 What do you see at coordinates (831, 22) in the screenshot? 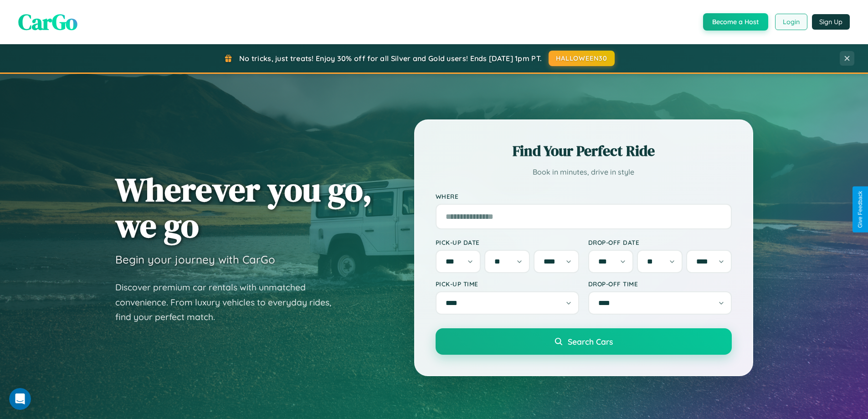
I see `button: Sign Up` at bounding box center [831, 22].